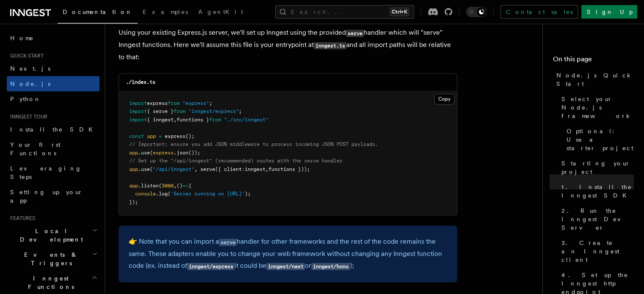 The image size is (644, 294). I want to click on a: Node.js Quick Start, so click(593, 80).